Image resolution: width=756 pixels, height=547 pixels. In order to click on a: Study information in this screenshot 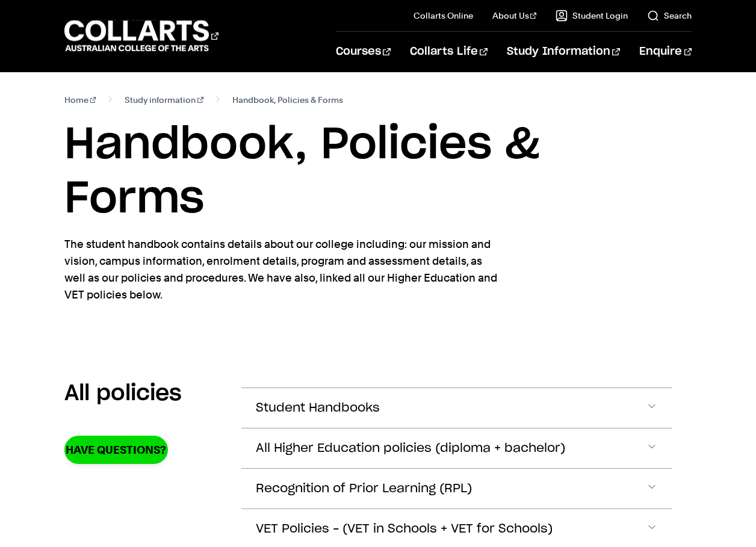, I will do `click(164, 100)`.